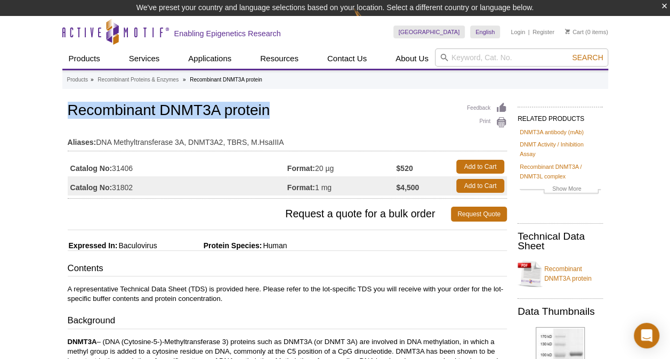  I want to click on span: Protein Species:, so click(211, 246).